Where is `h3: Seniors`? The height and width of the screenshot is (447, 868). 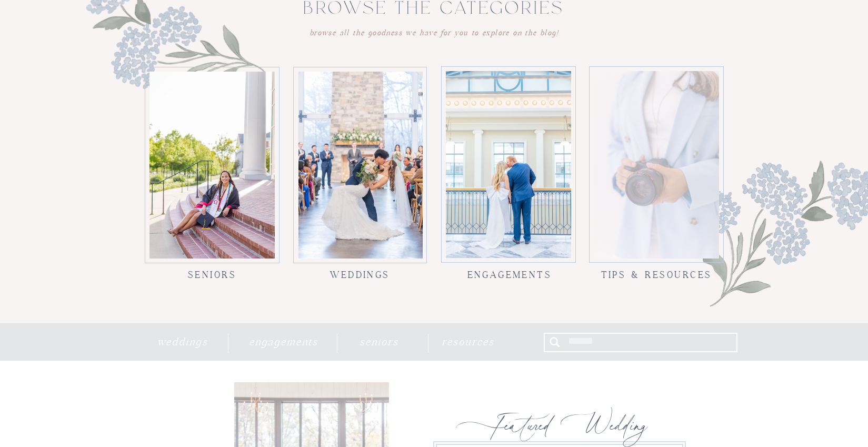
h3: Seniors is located at coordinates (212, 271).